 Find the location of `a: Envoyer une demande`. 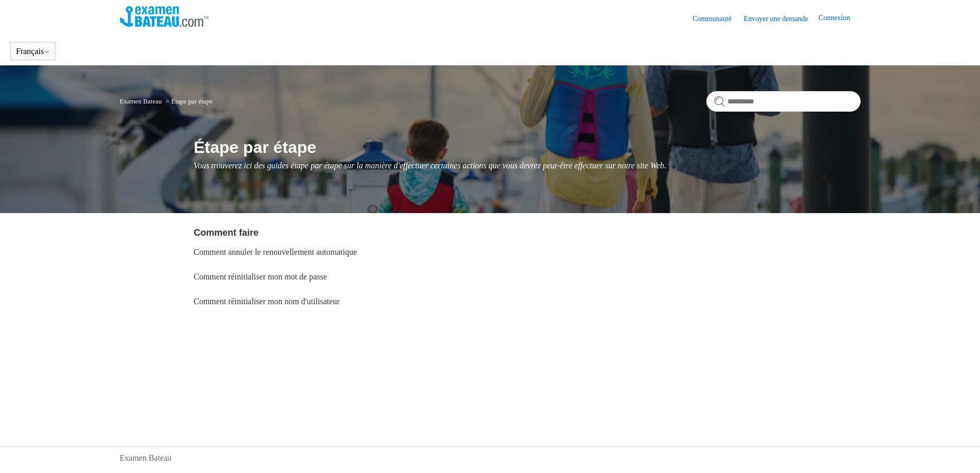

a: Envoyer une demande is located at coordinates (781, 19).